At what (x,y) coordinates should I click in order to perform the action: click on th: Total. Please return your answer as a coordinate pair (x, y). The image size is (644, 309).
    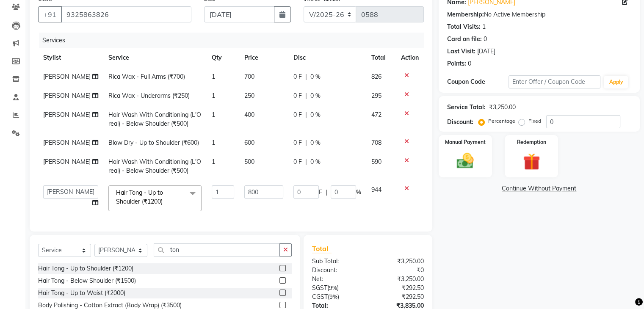
    Looking at the image, I should click on (381, 58).